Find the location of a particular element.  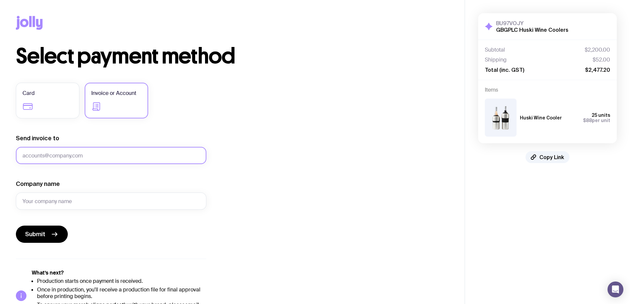

span: Card is located at coordinates (28, 93).